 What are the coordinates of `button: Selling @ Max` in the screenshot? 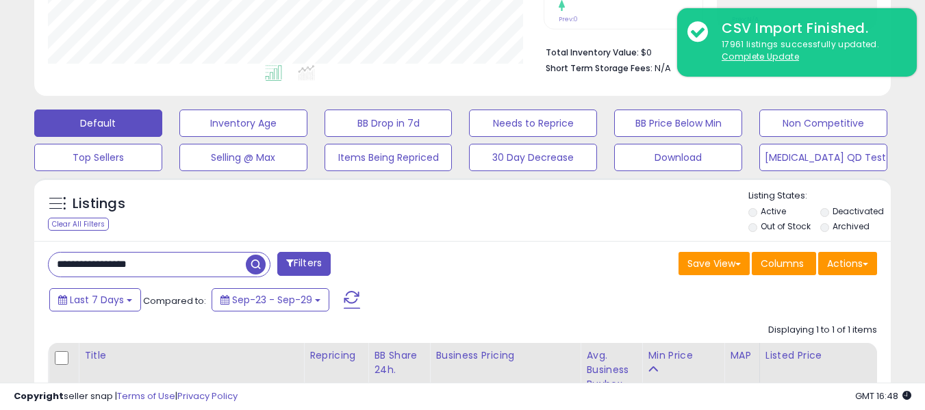 It's located at (243, 157).